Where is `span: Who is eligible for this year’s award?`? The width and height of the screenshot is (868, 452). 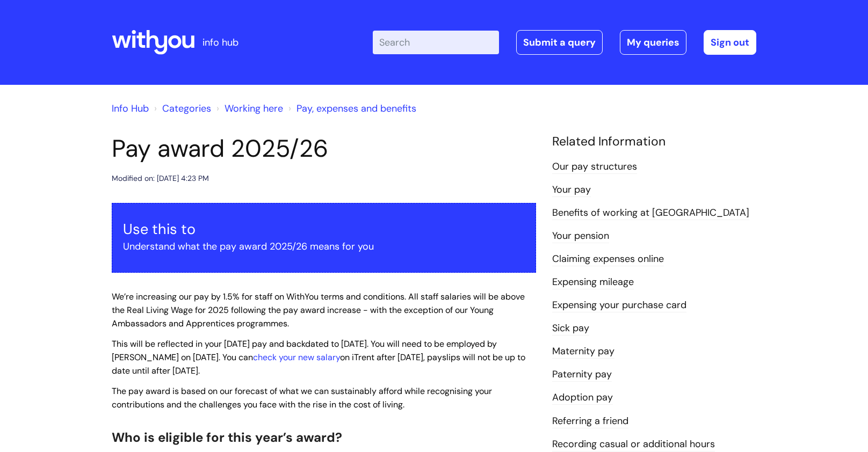 span: Who is eligible for this year’s award? is located at coordinates (227, 437).